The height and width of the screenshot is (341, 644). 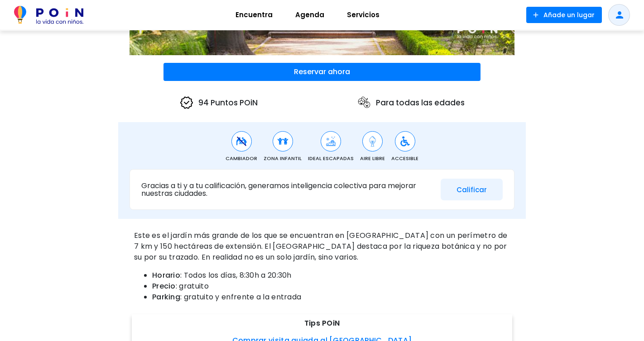 What do you see at coordinates (331, 297) in the screenshot?
I see `li: : gratuito y enfrente a la entrada` at bounding box center [331, 297].